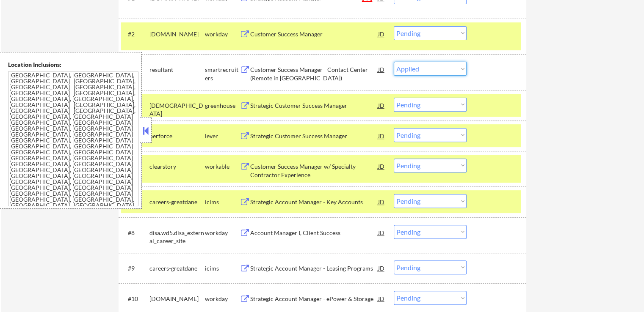  What do you see at coordinates (222, 74) in the screenshot?
I see `div: smartrecruiters` at bounding box center [222, 74].